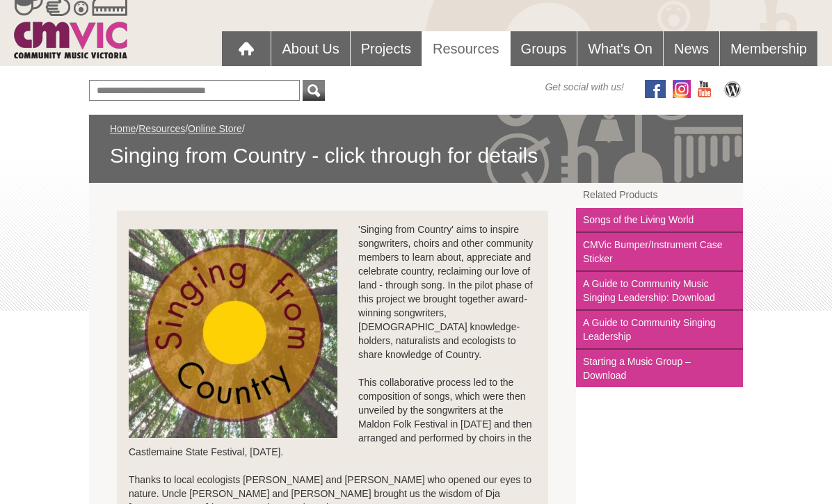 The width and height of the screenshot is (832, 504). Describe the element at coordinates (659, 292) in the screenshot. I see `a: A Guide to Community Music Singing Leadership: Download` at that location.